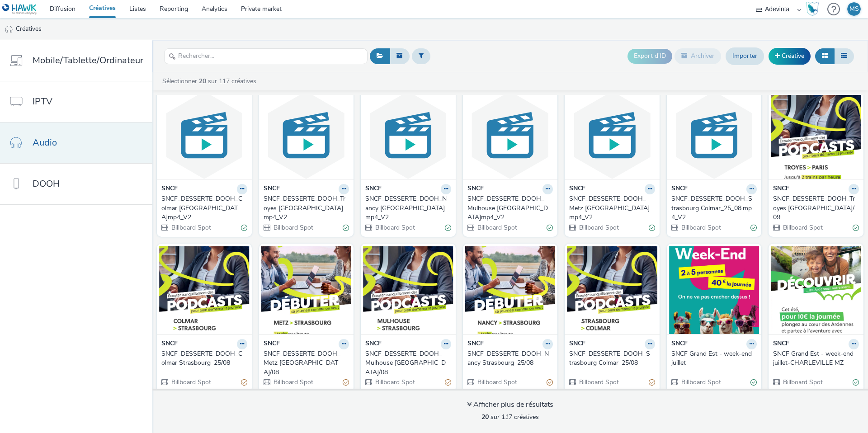  Describe the element at coordinates (204, 135) in the screenshot. I see `img: SNCF_DESSERTE_DOOH_Colmar Strasbourg_25_08.mp4_V2 visual` at that location.